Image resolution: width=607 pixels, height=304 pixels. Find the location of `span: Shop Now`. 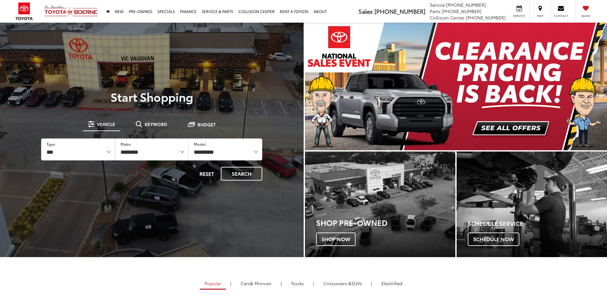

span: Shop Now is located at coordinates (336, 239).